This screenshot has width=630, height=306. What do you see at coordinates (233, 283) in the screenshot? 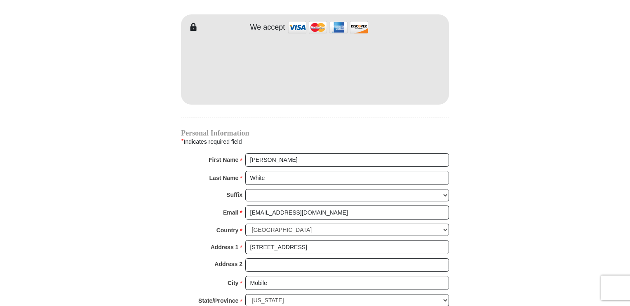
I see `strong: City` at bounding box center [233, 283].